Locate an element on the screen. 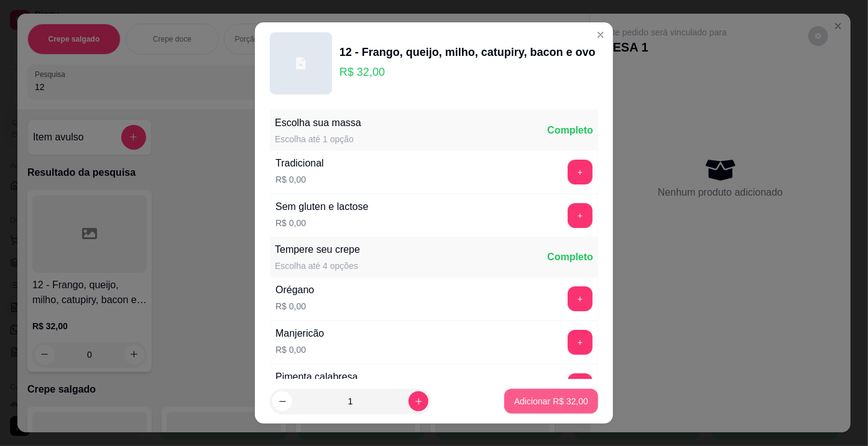 Image resolution: width=868 pixels, height=446 pixels. div: 12 - Frango, queijo, milho, catupiry, bacon e ovo is located at coordinates (468, 52).